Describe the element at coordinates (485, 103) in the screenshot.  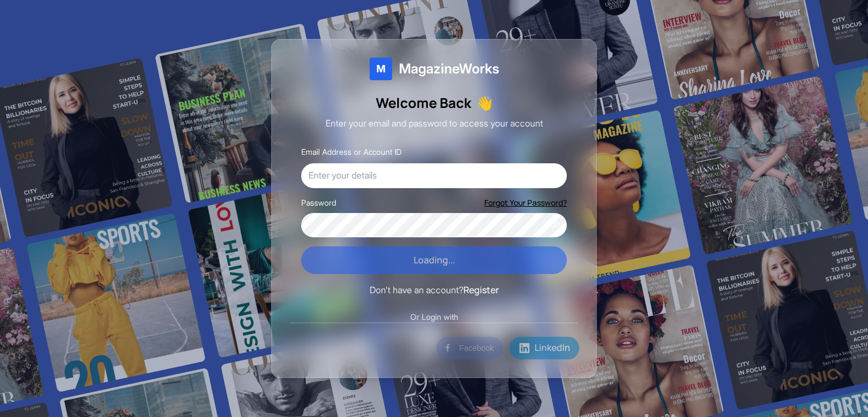
I see `span: Waving hand` at that location.